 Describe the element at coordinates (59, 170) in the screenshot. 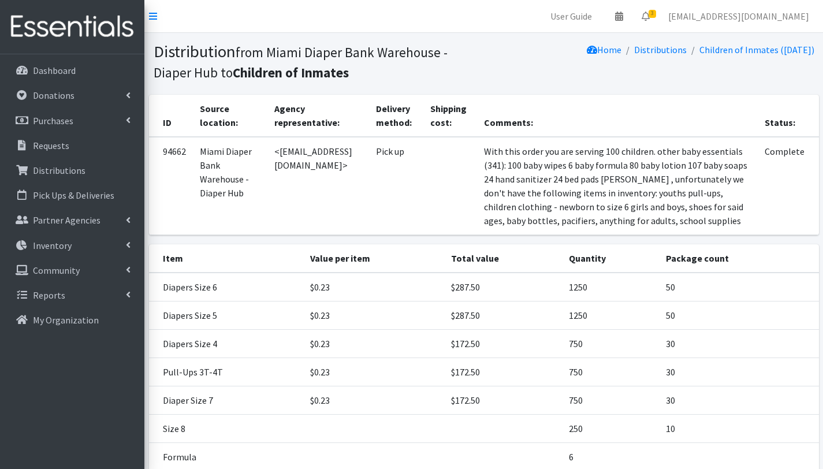

I see `p: Distributions` at that location.